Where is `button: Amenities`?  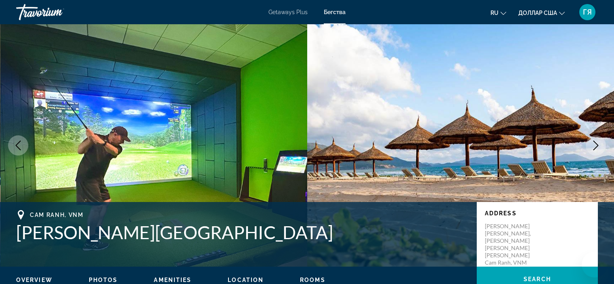
button: Amenities is located at coordinates (173, 280).